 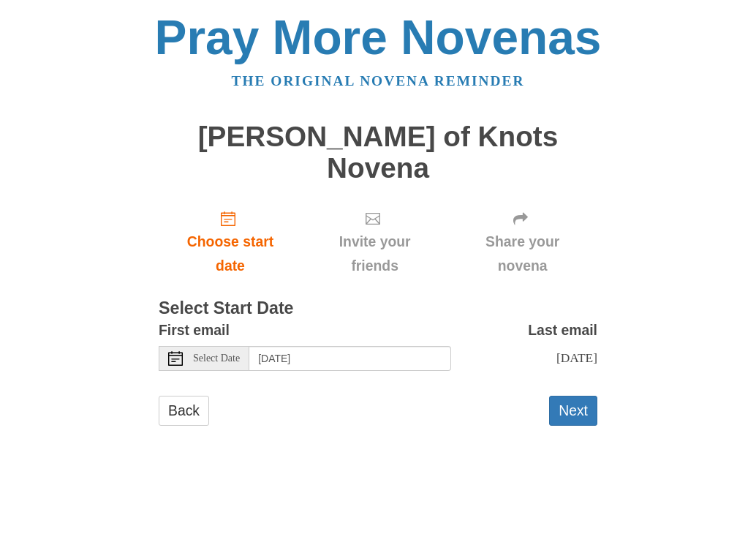 What do you see at coordinates (216, 359) in the screenshot?
I see `span: Select Date` at bounding box center [216, 359].